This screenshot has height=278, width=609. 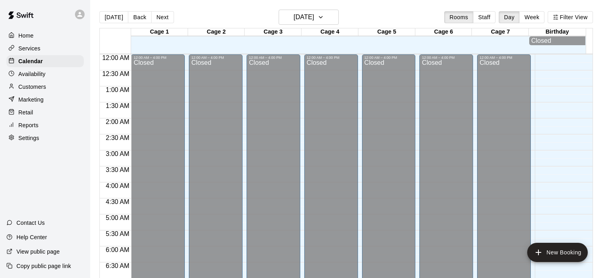 I want to click on a: Calendar, so click(x=45, y=61).